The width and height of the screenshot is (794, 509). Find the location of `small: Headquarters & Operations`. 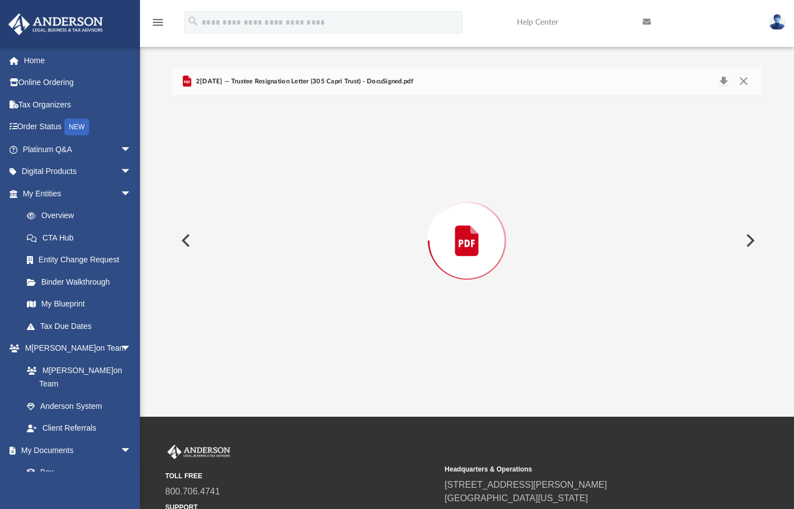

small: Headquarters & Operations is located at coordinates (580, 470).